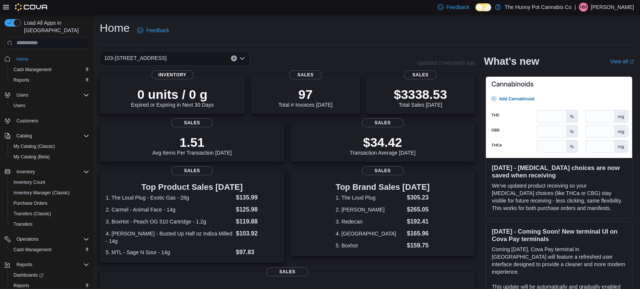  I want to click on dd: $103.92, so click(257, 234).